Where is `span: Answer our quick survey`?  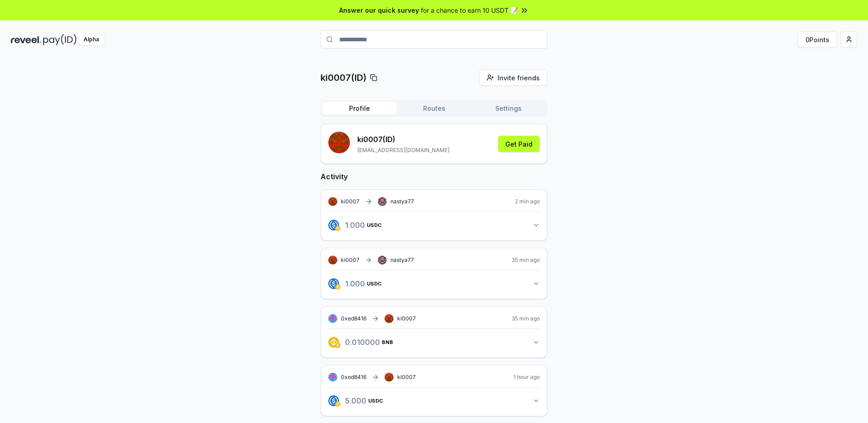
span: Answer our quick survey is located at coordinates (379, 10).